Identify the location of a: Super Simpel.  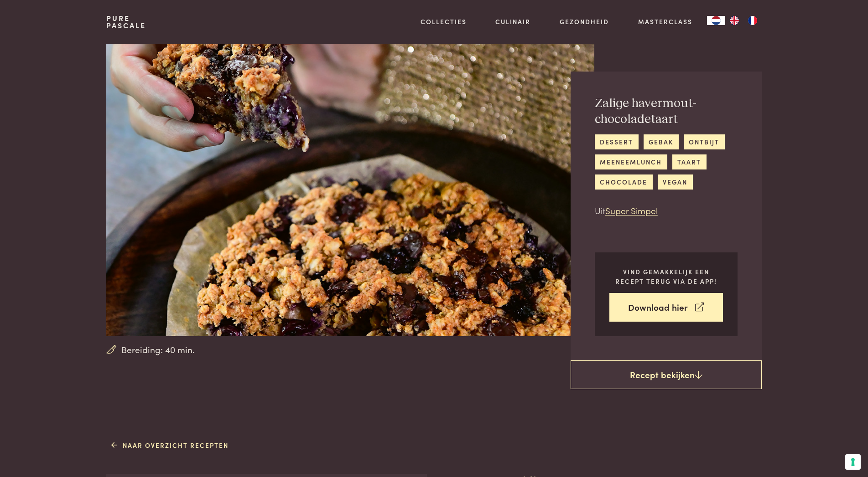
(631, 210).